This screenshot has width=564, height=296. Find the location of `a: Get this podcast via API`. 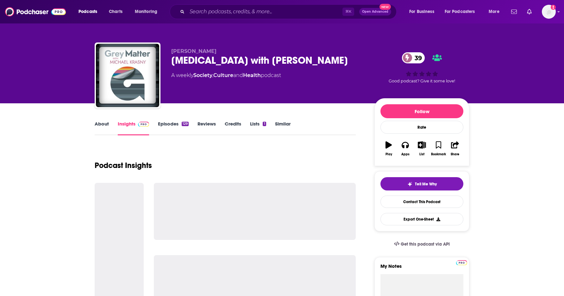

a: Get this podcast via API is located at coordinates (422, 244).